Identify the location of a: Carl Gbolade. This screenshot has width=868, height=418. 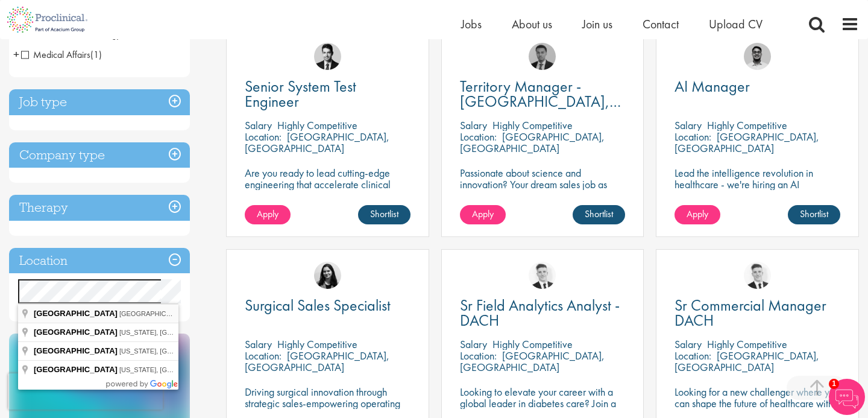
(542, 56).